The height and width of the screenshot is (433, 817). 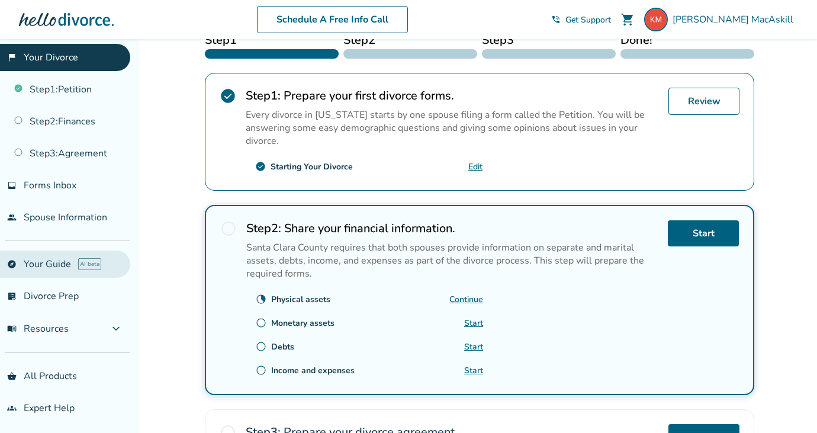 What do you see at coordinates (89, 264) in the screenshot?
I see `span: AI beta` at bounding box center [89, 264].